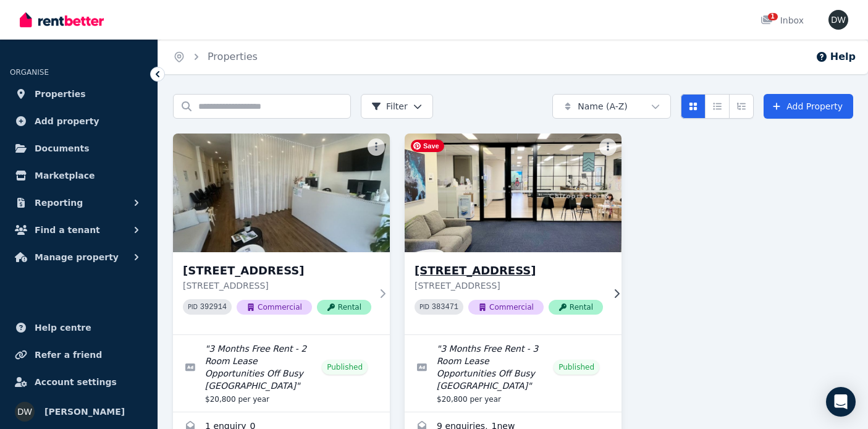 This screenshot has width=868, height=429. I want to click on button: Expanded list view, so click(741, 107).